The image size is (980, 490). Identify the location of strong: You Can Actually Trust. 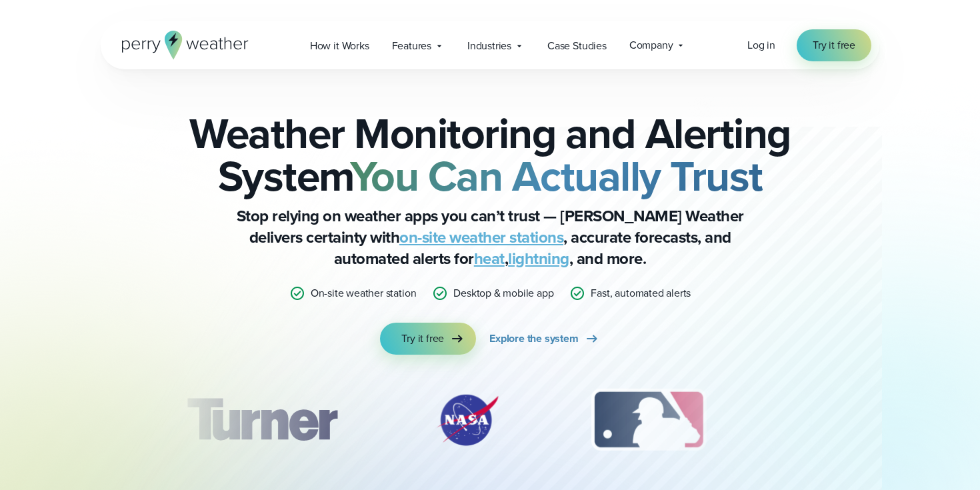
(556, 176).